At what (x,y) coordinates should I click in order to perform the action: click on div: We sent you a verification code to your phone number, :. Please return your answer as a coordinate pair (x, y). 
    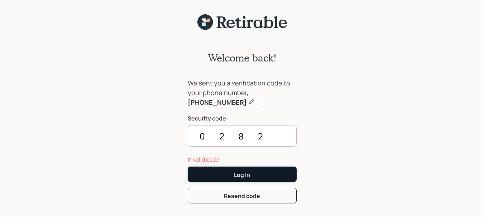
    Looking at the image, I should click on (242, 93).